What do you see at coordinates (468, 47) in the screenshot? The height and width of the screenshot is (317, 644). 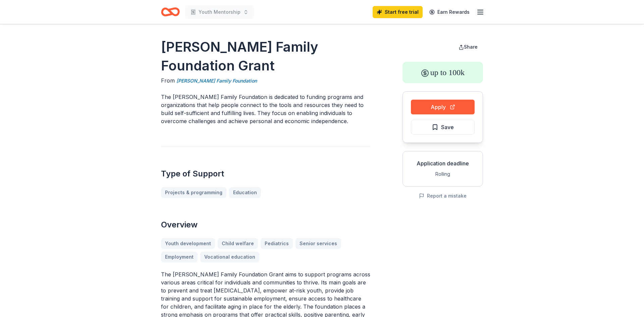 I see `button: Share` at bounding box center [468, 47].